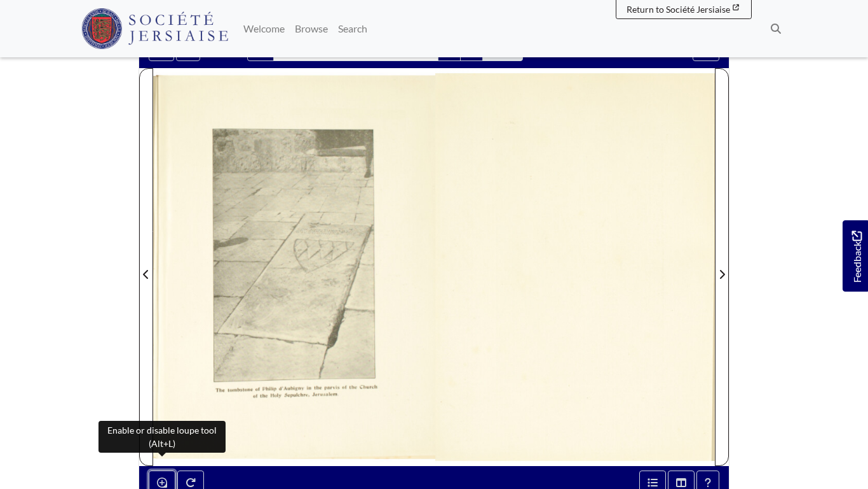 Image resolution: width=868 pixels, height=489 pixels. I want to click on a: Browse, so click(311, 29).